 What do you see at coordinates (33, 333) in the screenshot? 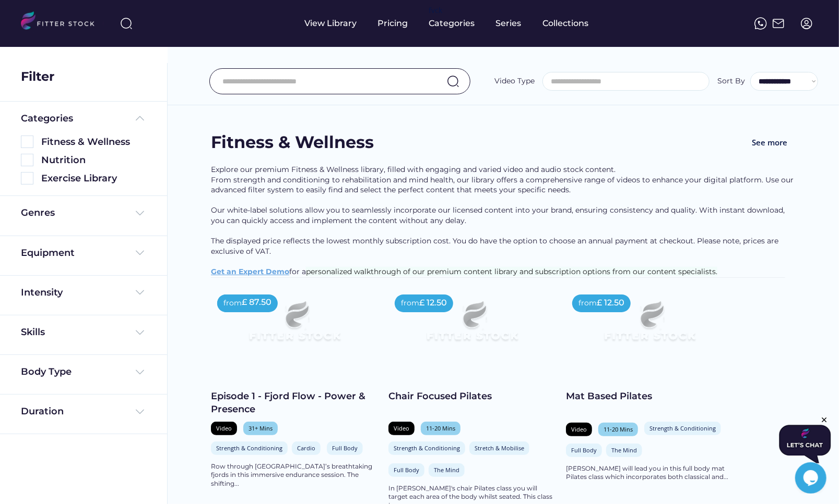
I see `div: Skills` at bounding box center [33, 333].